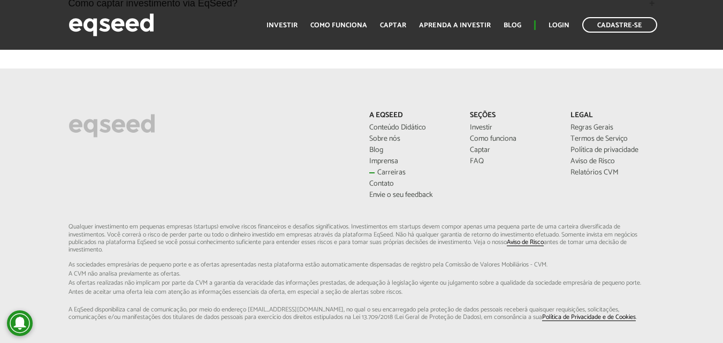 Image resolution: width=723 pixels, height=343 pixels. I want to click on span: As sociedades empresárias de pequeno porte e as ofertas apresentadas nesta plataforma estão aut..., so click(362, 265).